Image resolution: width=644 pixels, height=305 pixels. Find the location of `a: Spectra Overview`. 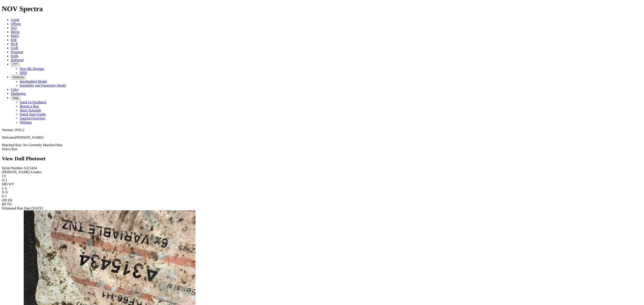

a: Spectra Overview is located at coordinates (32, 118).